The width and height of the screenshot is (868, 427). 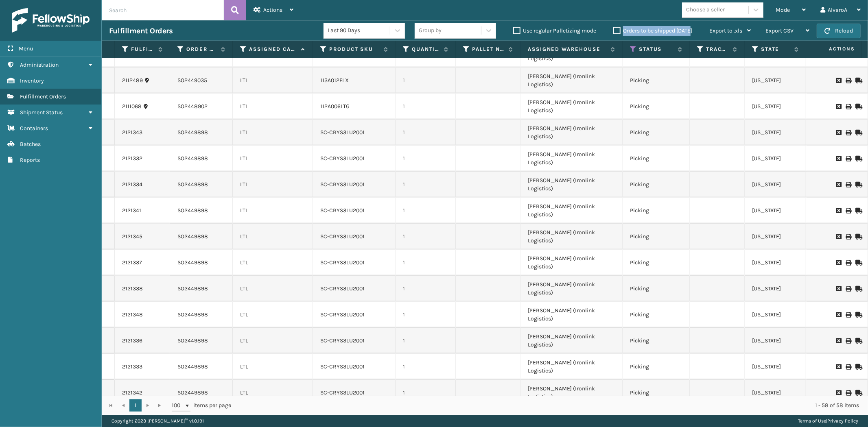 What do you see at coordinates (488, 49) in the screenshot?
I see `label: Pallet Name` at bounding box center [488, 49].